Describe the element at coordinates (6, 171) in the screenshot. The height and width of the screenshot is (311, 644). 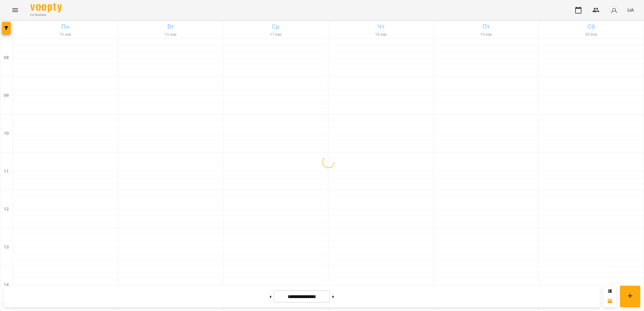
I see `h6: 11` at that location.